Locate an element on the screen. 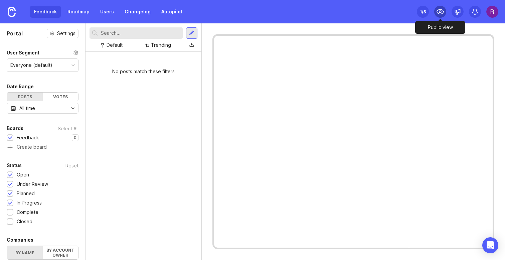  a: Roadmap is located at coordinates (79, 12).